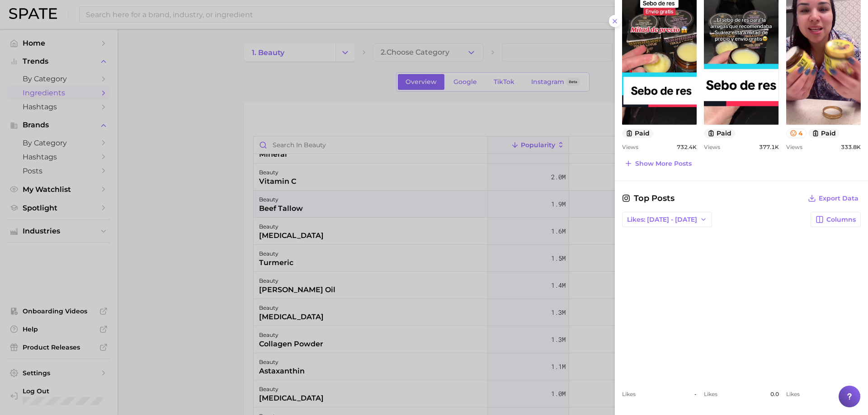 The height and width of the screenshot is (415, 868). Describe the element at coordinates (769, 147) in the screenshot. I see `span: 377.1k` at that location.